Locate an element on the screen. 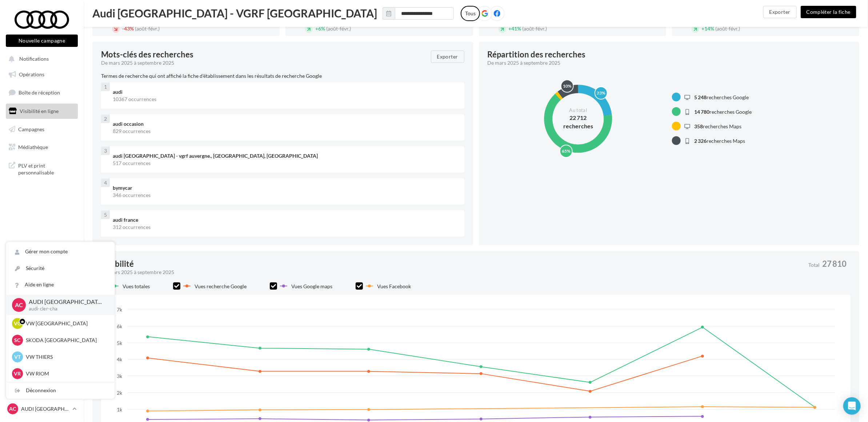 This screenshot has height=422, width=868. div: 517 occurrences is located at coordinates (285, 163).